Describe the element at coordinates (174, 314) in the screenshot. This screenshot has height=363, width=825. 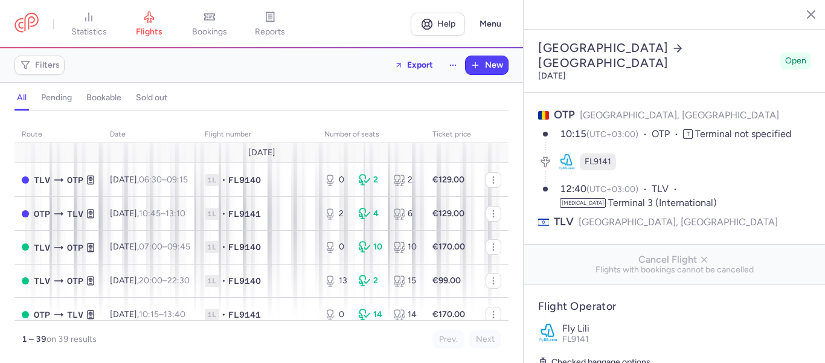
I see `time: 13:40` at that location.